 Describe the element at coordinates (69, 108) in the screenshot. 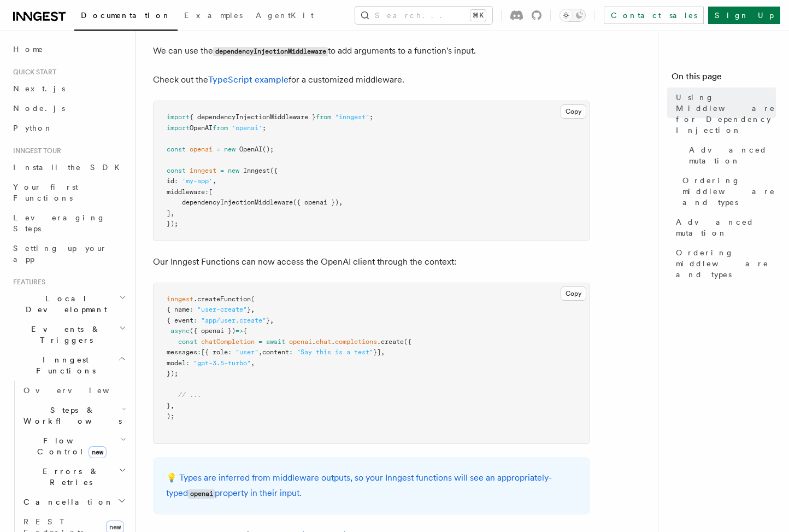

I see `a: Node.js` at that location.